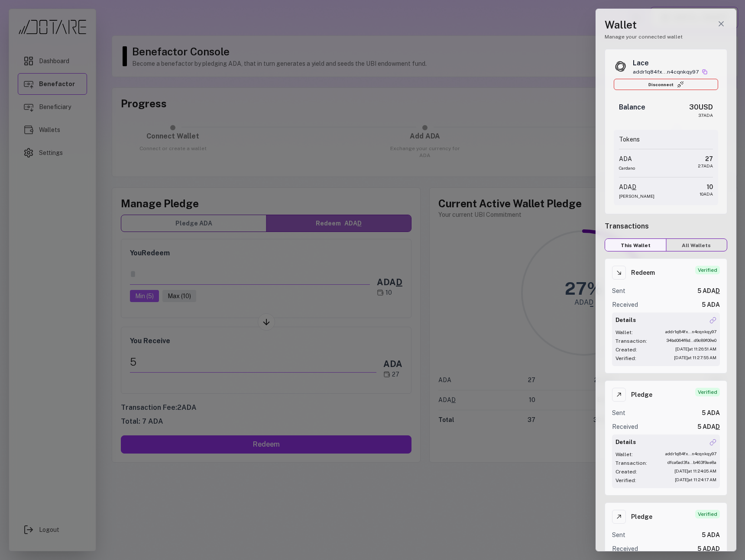 Image resolution: width=745 pixels, height=560 pixels. I want to click on button: All Wallets, so click(697, 246).